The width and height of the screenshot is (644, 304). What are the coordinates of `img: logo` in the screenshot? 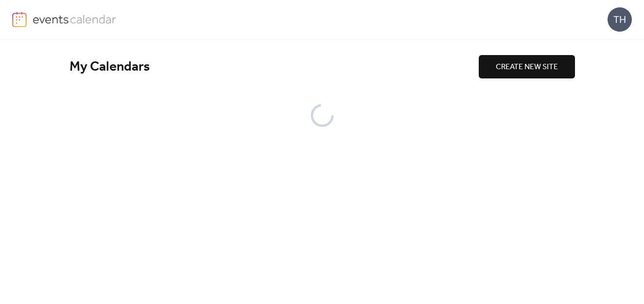 It's located at (19, 19).